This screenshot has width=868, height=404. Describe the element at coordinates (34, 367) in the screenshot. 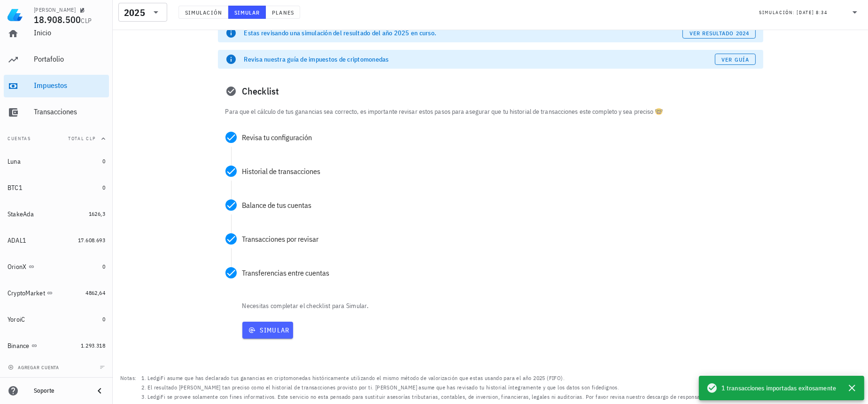

I see `span: agregar cuenta` at that location.